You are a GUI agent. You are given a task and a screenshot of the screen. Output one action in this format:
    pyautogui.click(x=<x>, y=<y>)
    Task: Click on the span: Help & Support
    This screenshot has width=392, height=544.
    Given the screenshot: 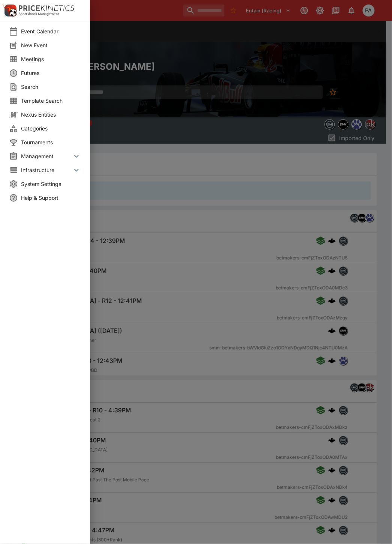 What is the action you would take?
    pyautogui.click(x=51, y=198)
    